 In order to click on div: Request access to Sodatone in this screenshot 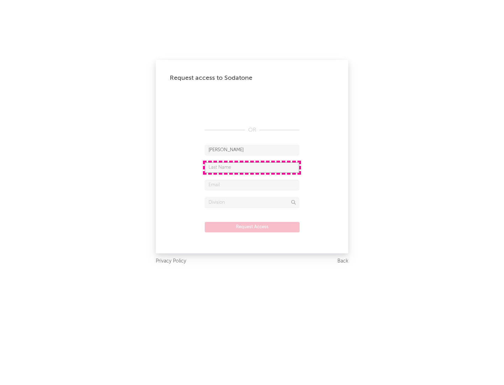, I will do `click(252, 78)`.